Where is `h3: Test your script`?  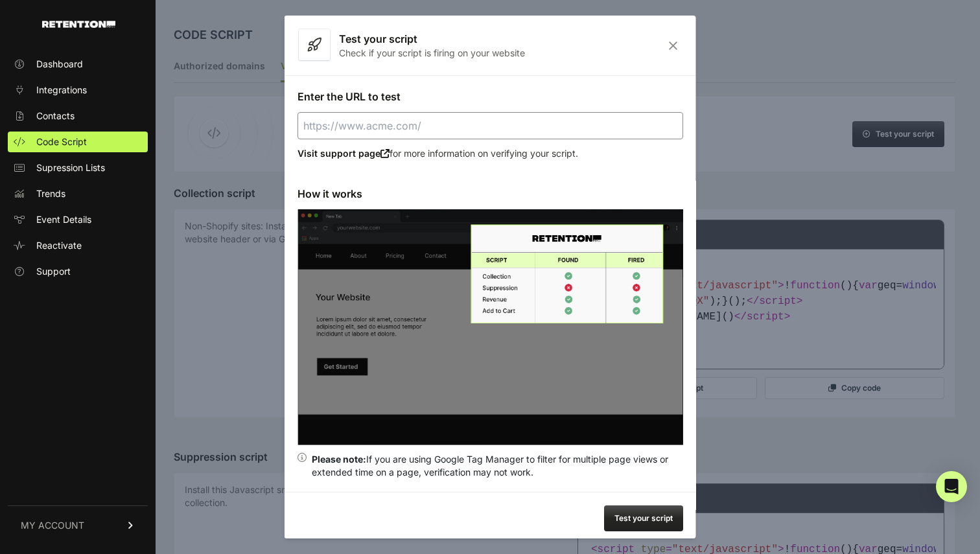 h3: Test your script is located at coordinates (432, 39).